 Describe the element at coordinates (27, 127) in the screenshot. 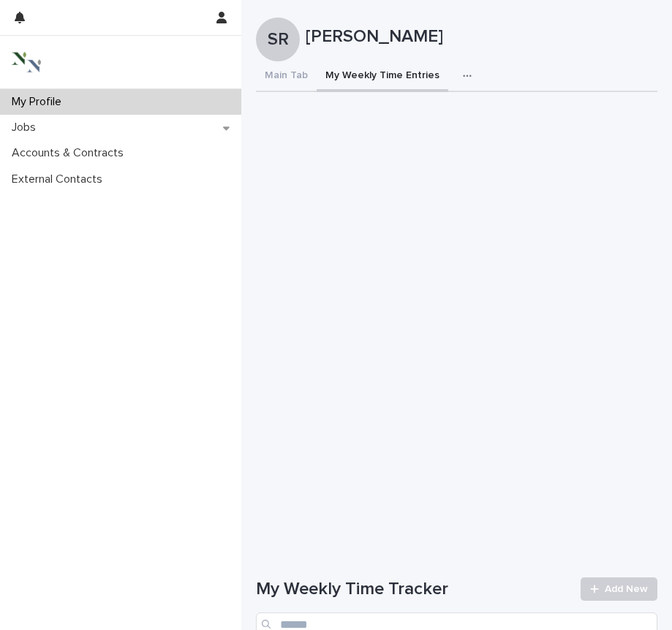

I see `p: Jobs` at that location.